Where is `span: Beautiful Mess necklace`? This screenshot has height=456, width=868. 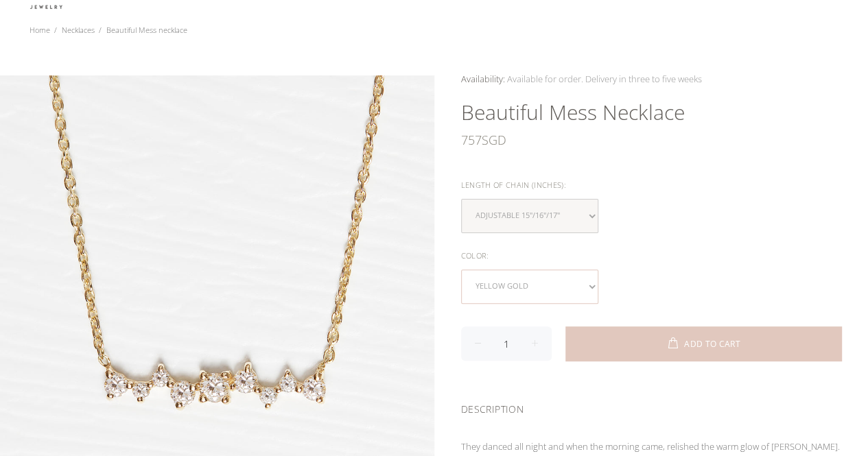
span: Beautiful Mess necklace is located at coordinates (147, 30).